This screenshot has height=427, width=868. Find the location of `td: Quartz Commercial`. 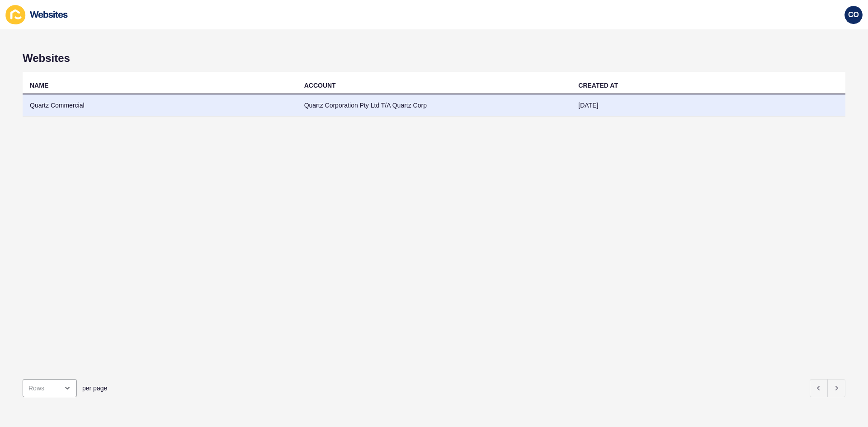

td: Quartz Commercial is located at coordinates (160, 105).